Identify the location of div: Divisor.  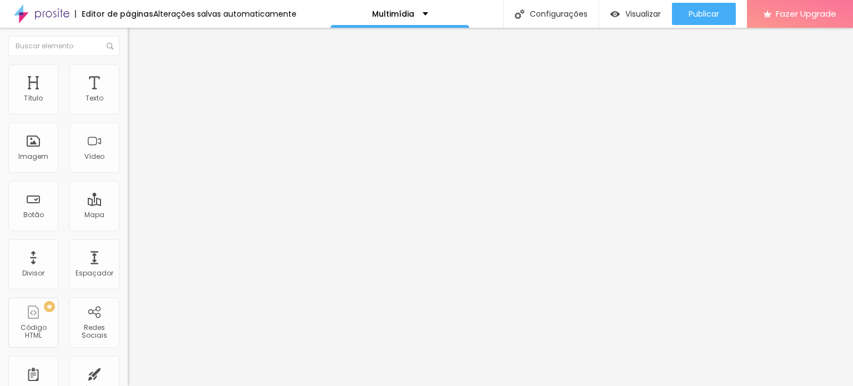
(33, 273).